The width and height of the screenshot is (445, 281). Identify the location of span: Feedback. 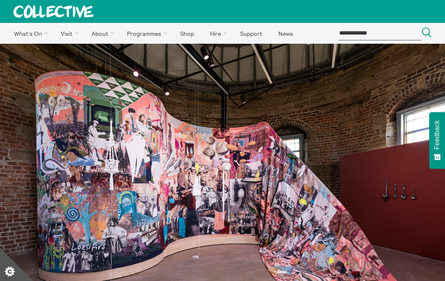
(437, 135).